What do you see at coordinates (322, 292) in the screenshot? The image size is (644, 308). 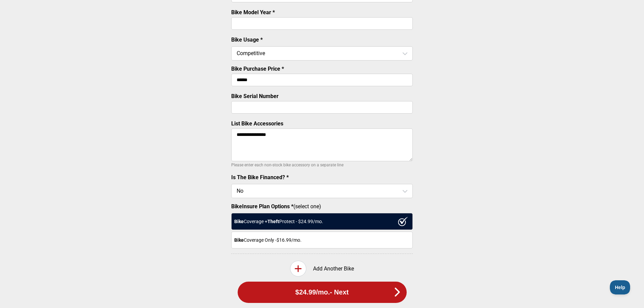 I see `button: $24.99/mo.- Next` at bounding box center [322, 292].